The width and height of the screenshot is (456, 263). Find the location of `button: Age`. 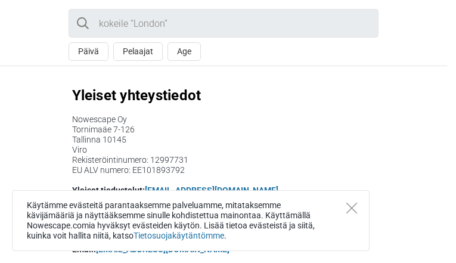

button: Age is located at coordinates (184, 51).